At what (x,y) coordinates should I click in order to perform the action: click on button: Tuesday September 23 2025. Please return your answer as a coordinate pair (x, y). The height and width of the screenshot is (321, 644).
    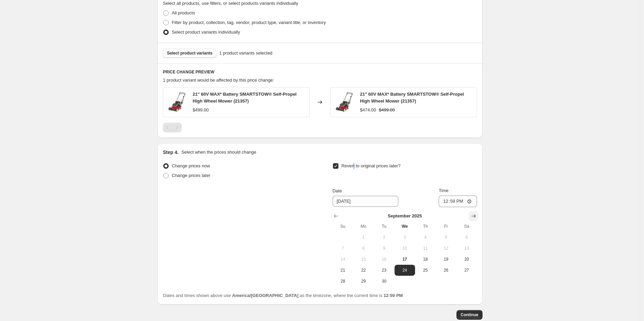
    Looking at the image, I should click on (384, 270).